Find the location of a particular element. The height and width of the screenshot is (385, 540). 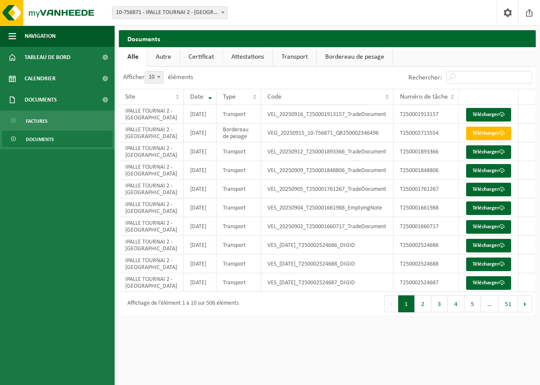

td: T250001913157 is located at coordinates (426, 114).